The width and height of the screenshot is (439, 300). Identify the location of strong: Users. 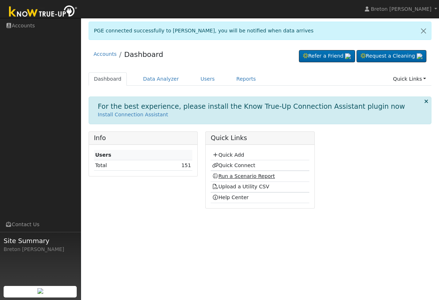
(103, 155).